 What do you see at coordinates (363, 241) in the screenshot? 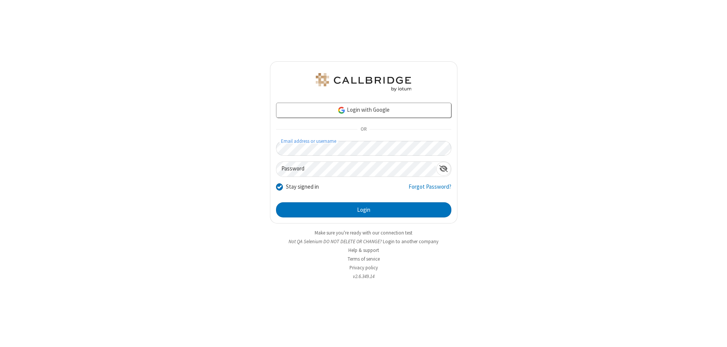
I see `li: Not QA Selenium DO NOT DELETE OR CHANGE?` at bounding box center [363, 241].